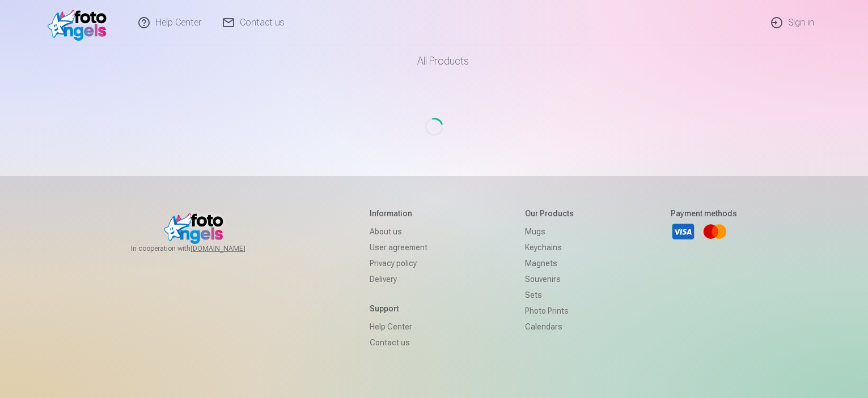  Describe the element at coordinates (398, 327) in the screenshot. I see `a: Help Center` at that location.